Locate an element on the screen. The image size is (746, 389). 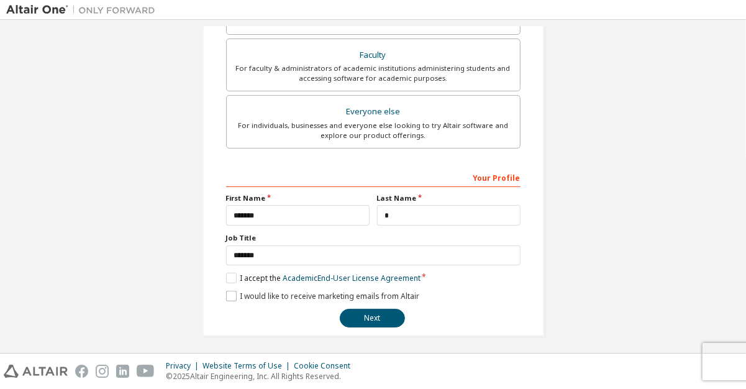
p: © 2025 Altair Engineering, Inc. All Rights Reserved. is located at coordinates (262, 376).